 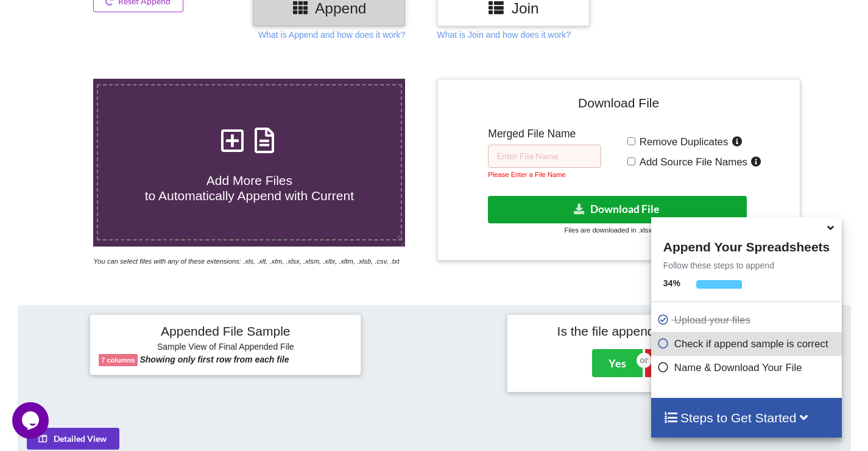 I want to click on input: Enter File Name, so click(x=545, y=156).